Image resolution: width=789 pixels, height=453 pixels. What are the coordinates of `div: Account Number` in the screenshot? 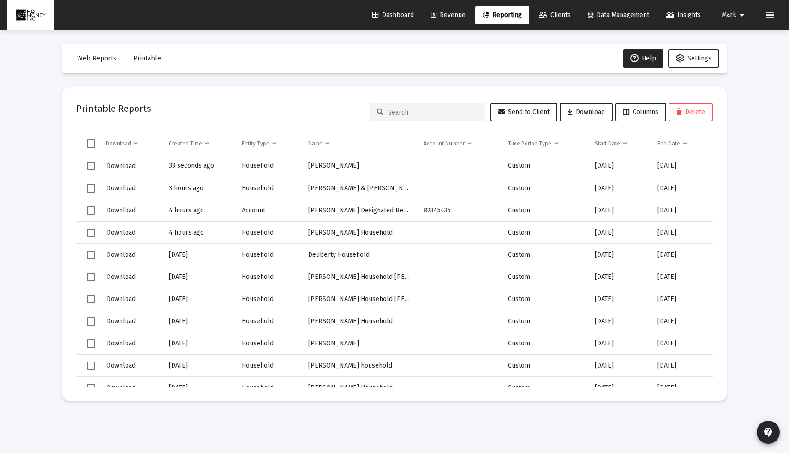 It's located at (444, 143).